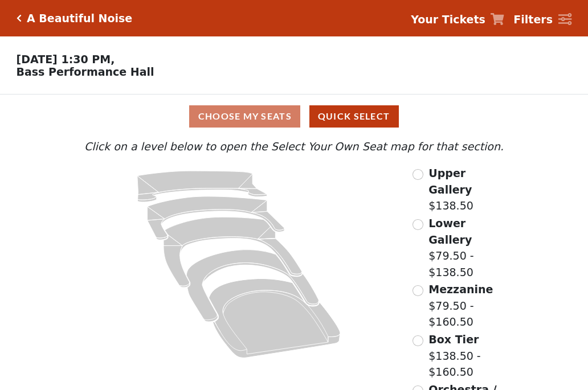 This screenshot has width=588, height=390. I want to click on span: Upper Gallery, so click(450, 181).